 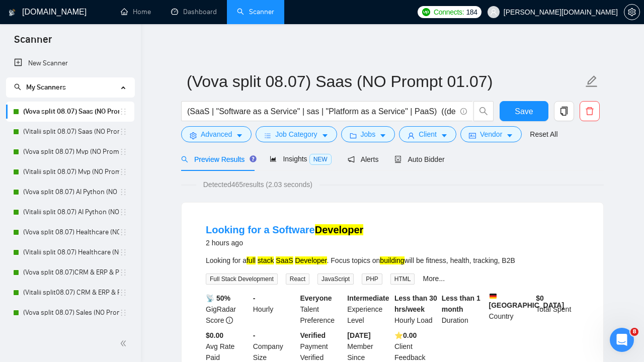 I want to click on mark: stack, so click(x=266, y=260).